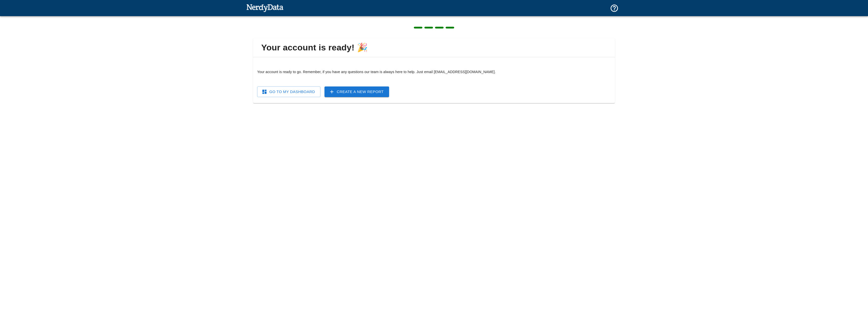  I want to click on img: NerdyData.com, so click(265, 8).